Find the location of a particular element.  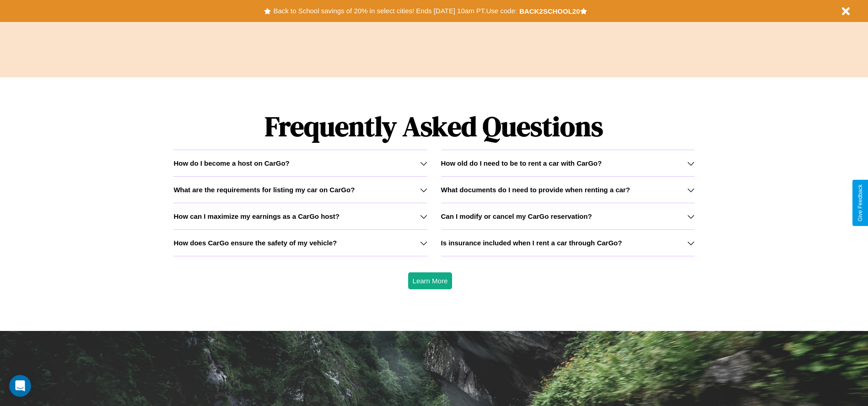

h3: How does CarGo ensure the safety of my vehicle? is located at coordinates (255, 243).